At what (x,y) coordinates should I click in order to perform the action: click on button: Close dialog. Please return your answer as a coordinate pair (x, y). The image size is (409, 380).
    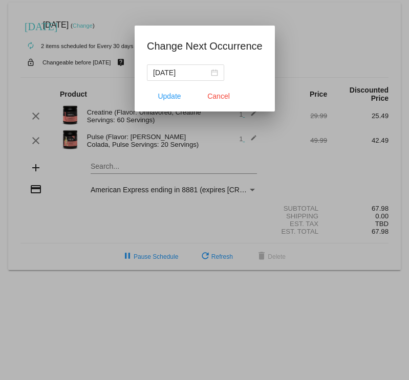
    Looking at the image, I should click on (219, 96).